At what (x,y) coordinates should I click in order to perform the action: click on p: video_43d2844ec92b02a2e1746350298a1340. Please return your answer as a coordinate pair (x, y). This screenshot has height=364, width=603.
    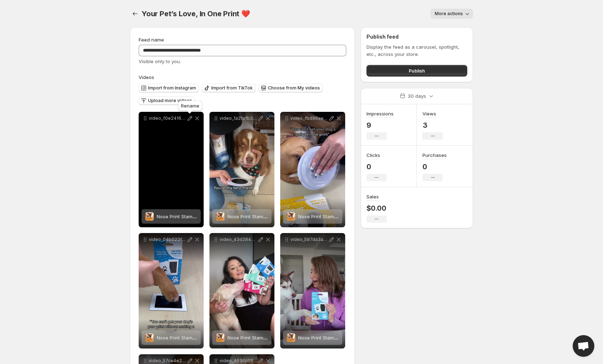
    Looking at the image, I should click on (238, 240).